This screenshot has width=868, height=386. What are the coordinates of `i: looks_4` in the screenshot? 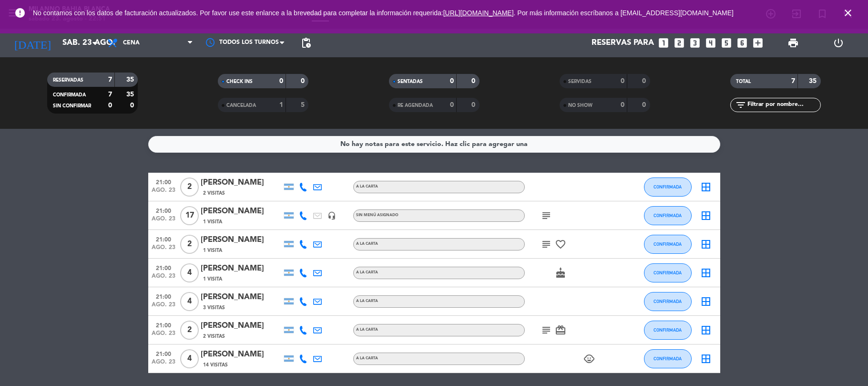 It's located at (711, 43).